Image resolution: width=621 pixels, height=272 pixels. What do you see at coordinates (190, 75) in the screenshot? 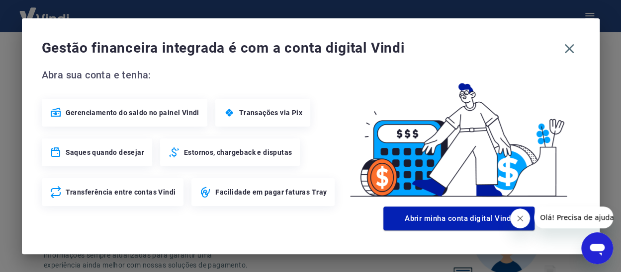
I see `span: Abra sua conta e tenha:` at bounding box center [190, 75].